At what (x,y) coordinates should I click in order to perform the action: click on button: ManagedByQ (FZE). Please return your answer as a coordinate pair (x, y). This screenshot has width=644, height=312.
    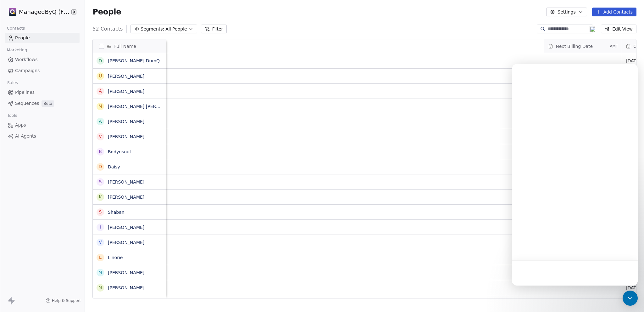
    Looking at the image, I should click on (37, 12).